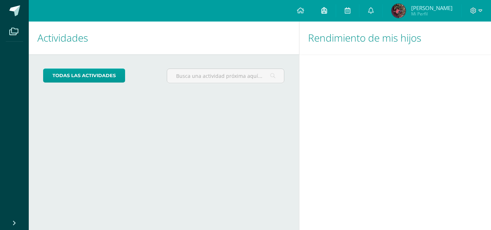  What do you see at coordinates (395, 38) in the screenshot?
I see `h1: Rendimiento de mis hijos` at bounding box center [395, 38].